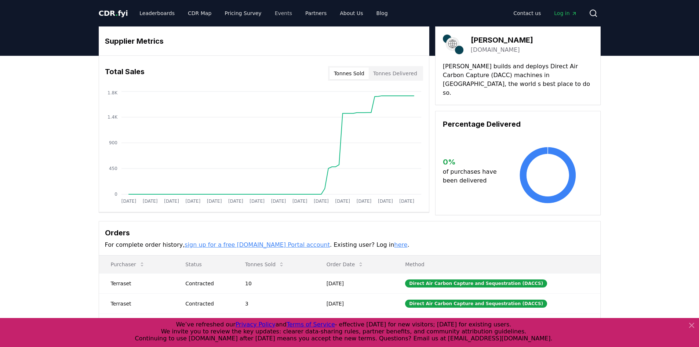 This screenshot has width=699, height=347. Describe the element at coordinates (157, 13) in the screenshot. I see `a: Leaderboards` at that location.